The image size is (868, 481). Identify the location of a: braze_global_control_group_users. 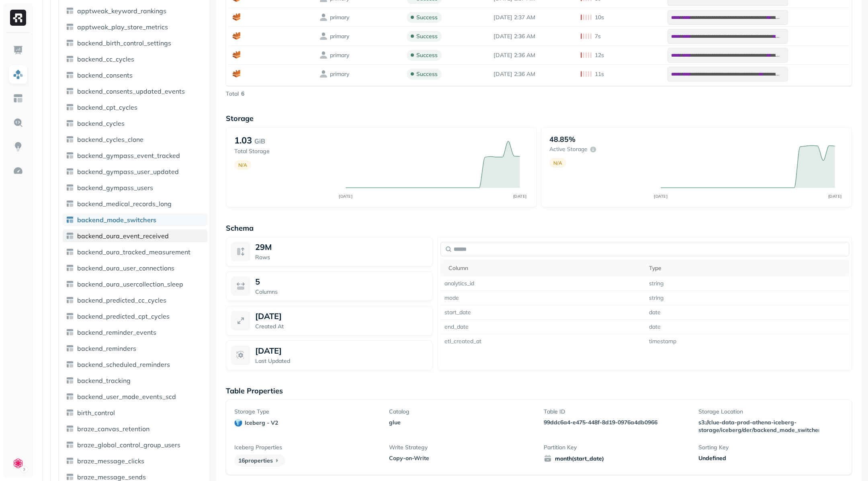
(135, 444).